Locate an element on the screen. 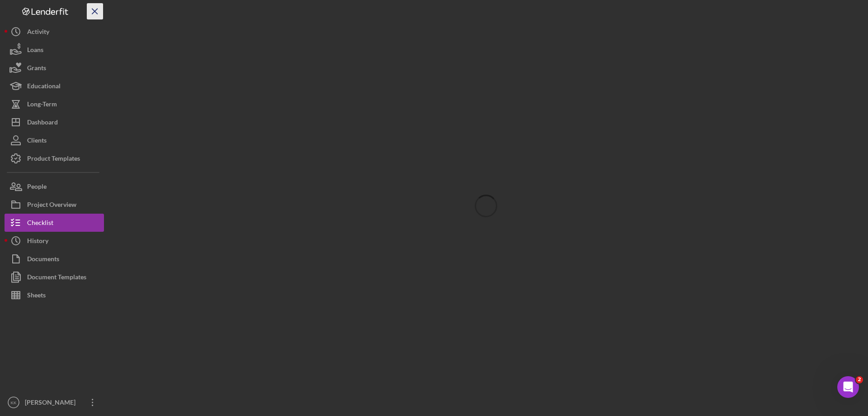 This screenshot has height=416, width=868. button: Clients is located at coordinates (54, 140).